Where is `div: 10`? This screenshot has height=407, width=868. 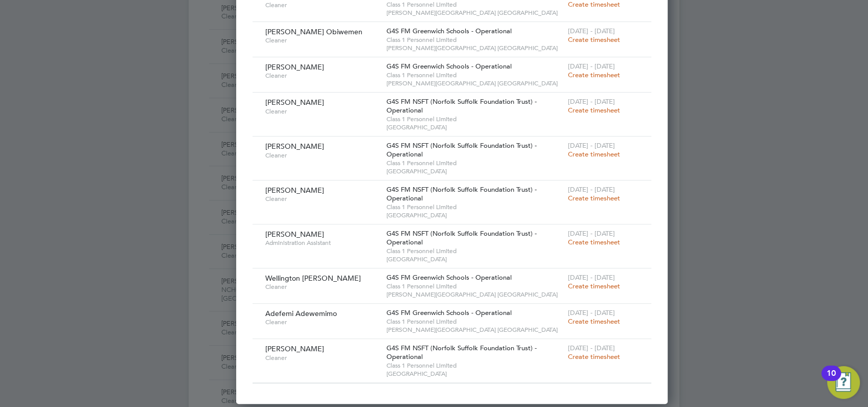 div: 10 is located at coordinates (831, 380).